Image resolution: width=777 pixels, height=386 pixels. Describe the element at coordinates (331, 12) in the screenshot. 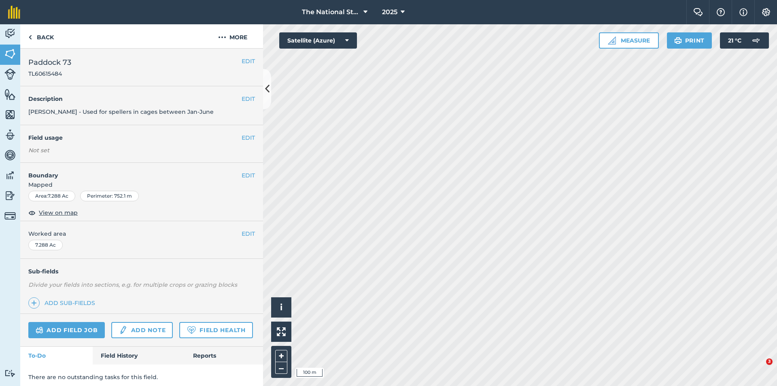

I see `span: The National Stud` at that location.